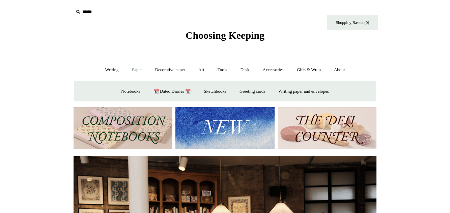 Image resolution: width=450 pixels, height=213 pixels. I want to click on a: Sketchbooks, so click(215, 91).